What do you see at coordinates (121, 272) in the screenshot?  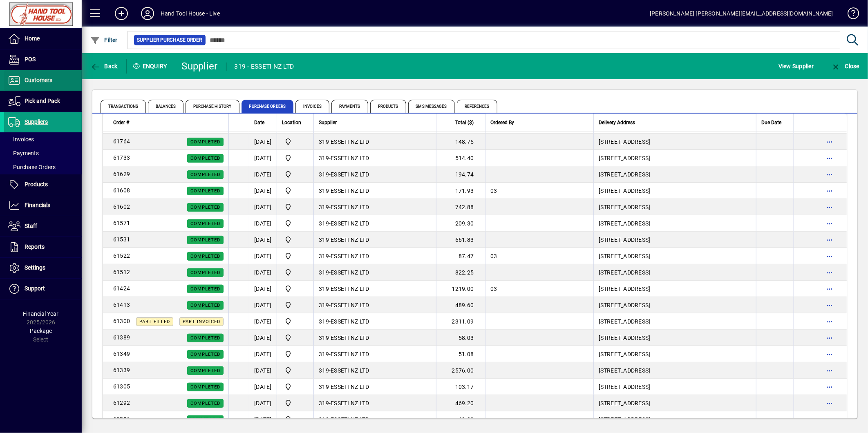 I see `span: 61512` at bounding box center [121, 272].